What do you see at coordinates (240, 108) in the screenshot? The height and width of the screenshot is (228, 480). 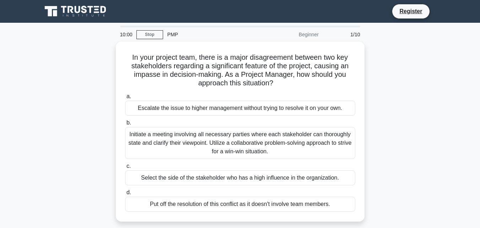 I see `div: Escalate the issue to higher management without trying to resolve it on your own.` at bounding box center [240, 108].